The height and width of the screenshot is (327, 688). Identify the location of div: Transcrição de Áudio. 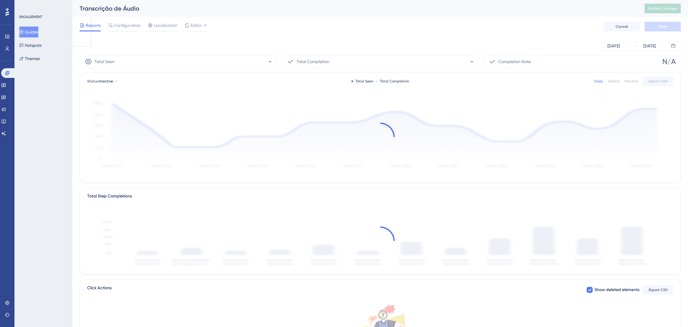
(355, 8).